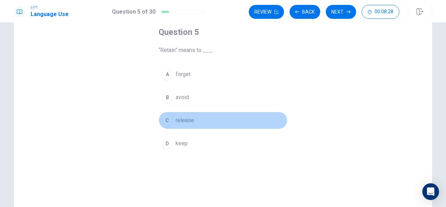 This screenshot has width=446, height=207. Describe the element at coordinates (185, 120) in the screenshot. I see `span: release` at that location.